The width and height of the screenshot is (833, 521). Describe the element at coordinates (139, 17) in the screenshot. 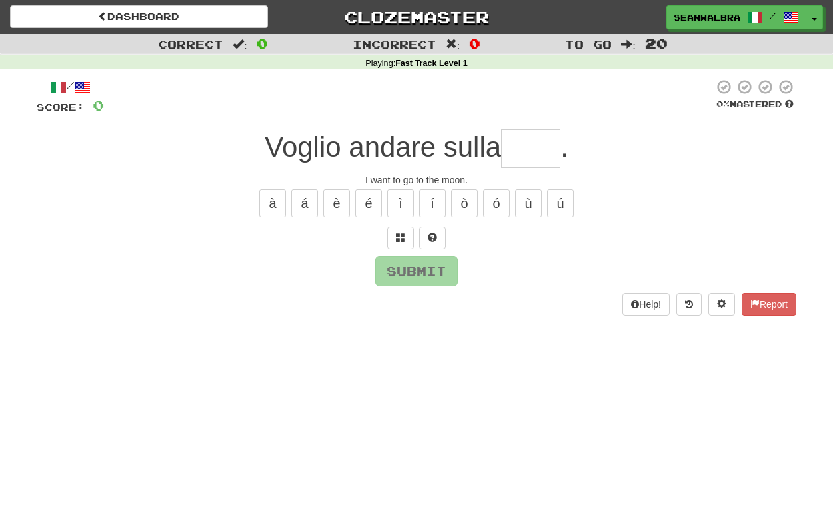

I see `a: Dashboard` at that location.